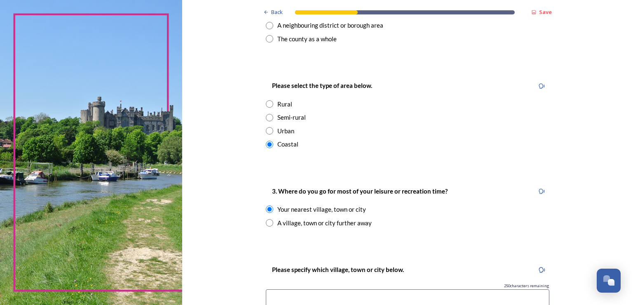 The width and height of the screenshot is (633, 305). I want to click on div: Semi-rural, so click(291, 117).